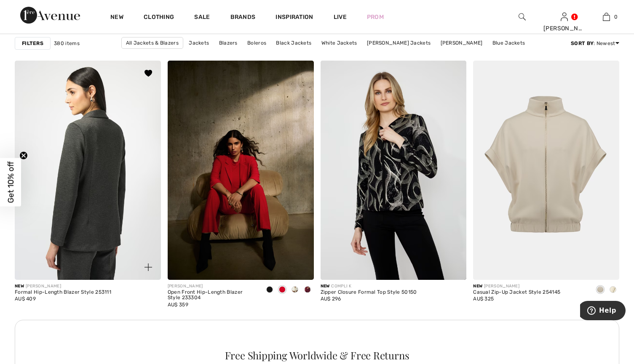 This screenshot has height=364, width=634. I want to click on div: Fawn, so click(600, 290).